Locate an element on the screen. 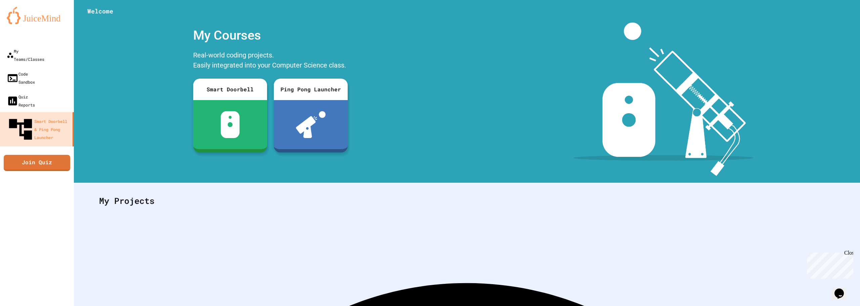  div: My Teams/Classes is located at coordinates (26, 55).